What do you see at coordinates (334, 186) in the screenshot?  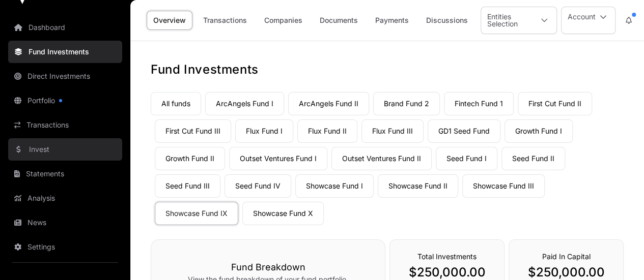 I see `a: Showcase Fund I` at bounding box center [334, 186].